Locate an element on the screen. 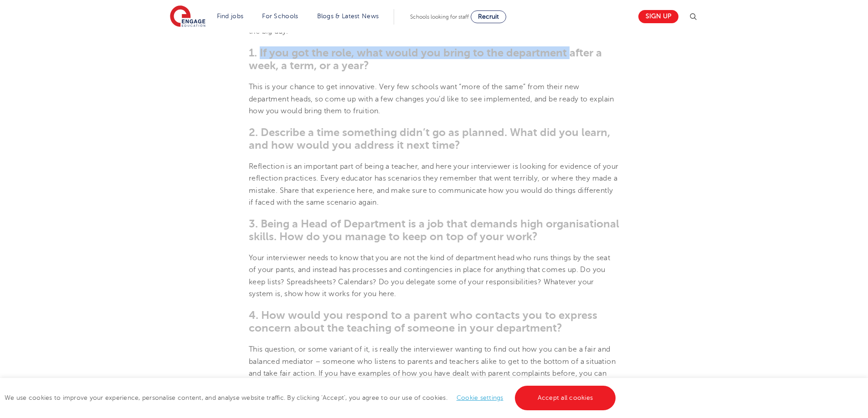  span: 4. How would you respond to a parent who contacts you to express concern about the teaching of so... is located at coordinates (423, 321).